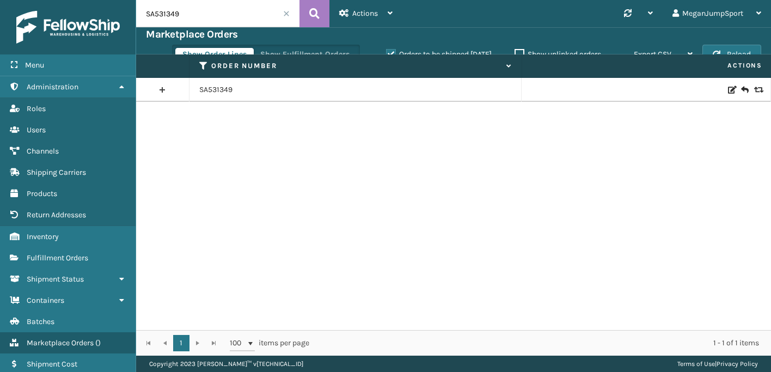 The width and height of the screenshot is (771, 372). I want to click on a: Privacy Policy, so click(737, 364).